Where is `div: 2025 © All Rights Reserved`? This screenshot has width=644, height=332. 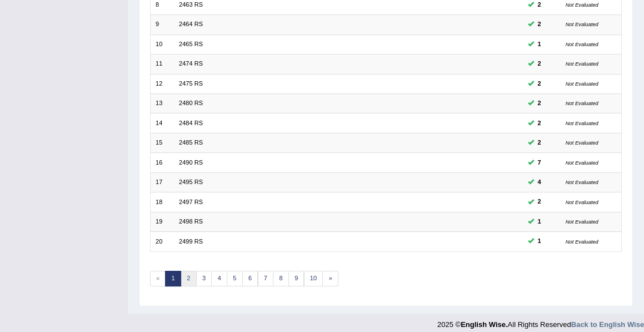
div: 2025 © All Rights Reserved is located at coordinates (541, 321).